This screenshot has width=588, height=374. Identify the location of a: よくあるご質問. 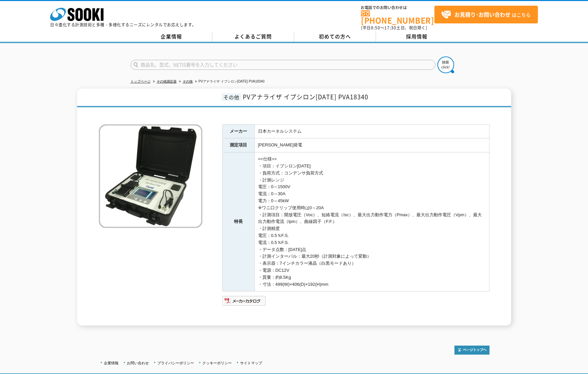
(253, 37).